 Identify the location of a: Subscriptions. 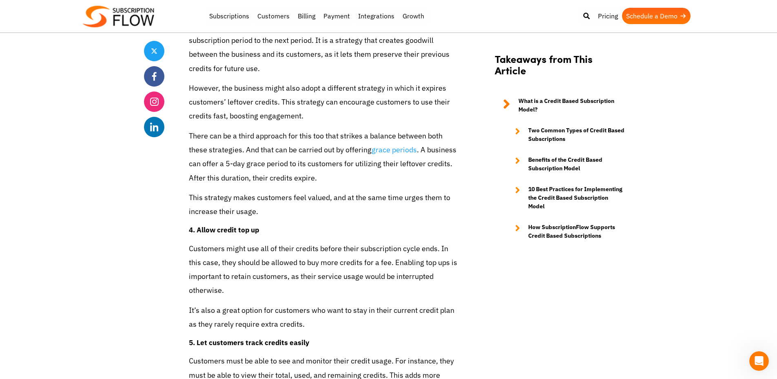
(229, 16).